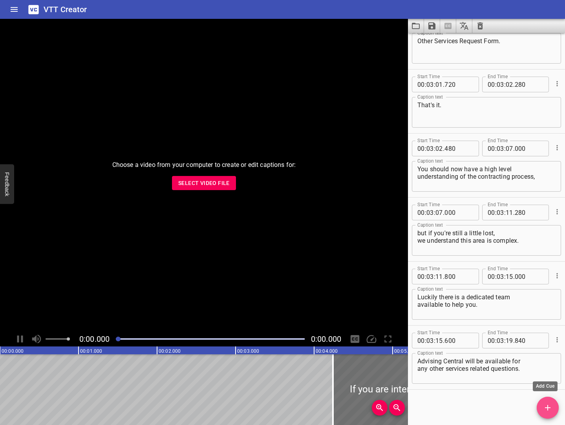 This screenshot has width=565, height=425. Describe the element at coordinates (487, 112) in the screenshot. I see `textarea: That's it.` at that location.